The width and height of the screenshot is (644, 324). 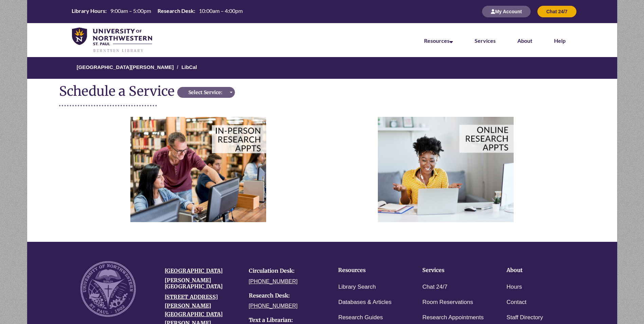 I want to click on div: Schedule a Service, so click(x=118, y=91).